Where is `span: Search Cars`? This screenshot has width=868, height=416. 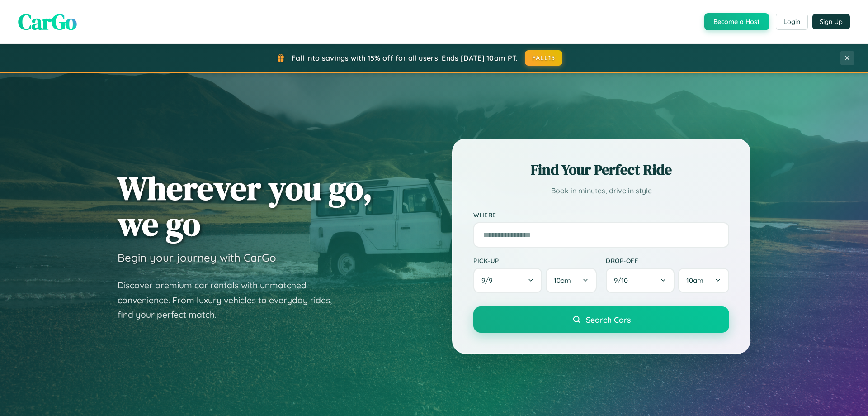
span: Search Cars is located at coordinates (609, 320).